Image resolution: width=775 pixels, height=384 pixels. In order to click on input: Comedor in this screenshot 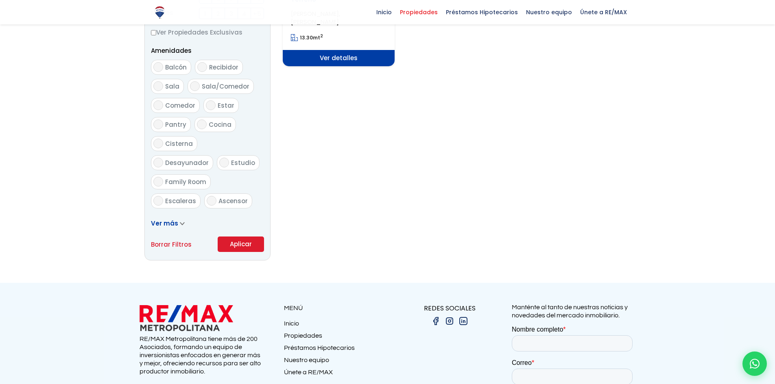, I will do `click(158, 105)`.